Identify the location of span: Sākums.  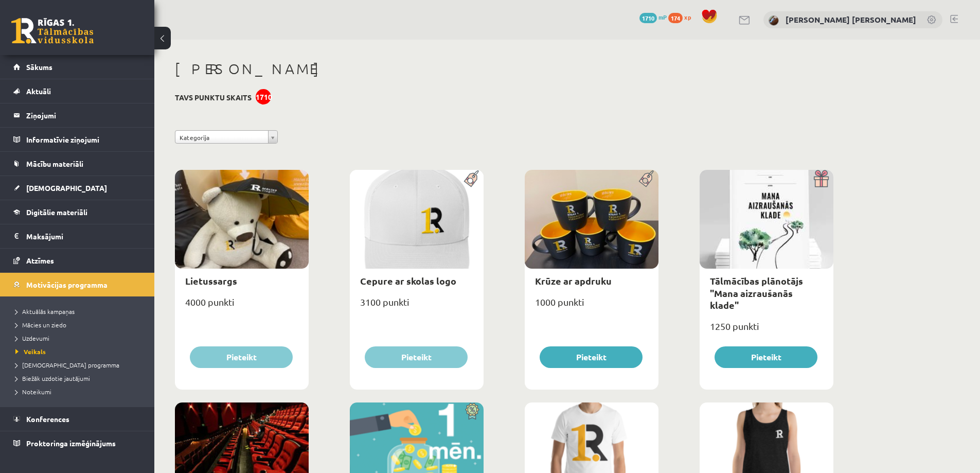
(39, 67).